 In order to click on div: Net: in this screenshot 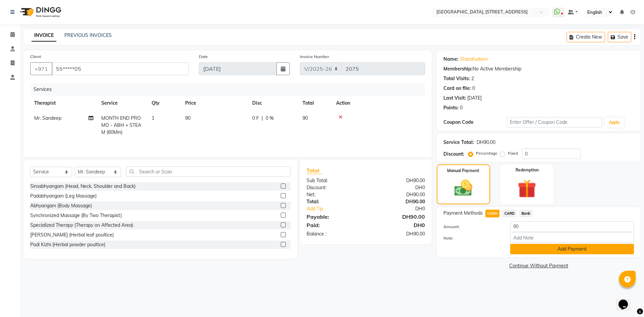, I will do `click(334, 194)`.